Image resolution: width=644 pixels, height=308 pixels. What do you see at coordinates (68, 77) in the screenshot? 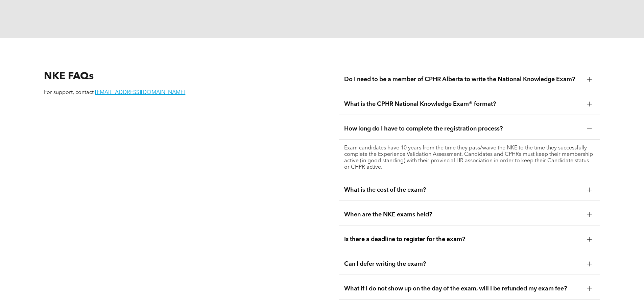
I see `span: NKE FAQs` at bounding box center [68, 77].